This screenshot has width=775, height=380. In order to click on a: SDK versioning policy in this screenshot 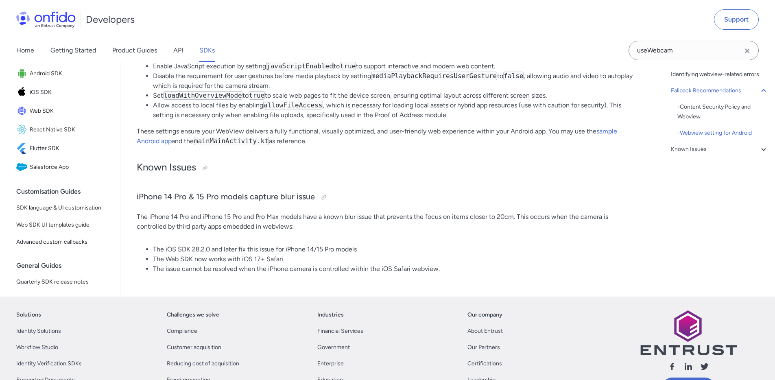, I will do `click(63, 299)`.